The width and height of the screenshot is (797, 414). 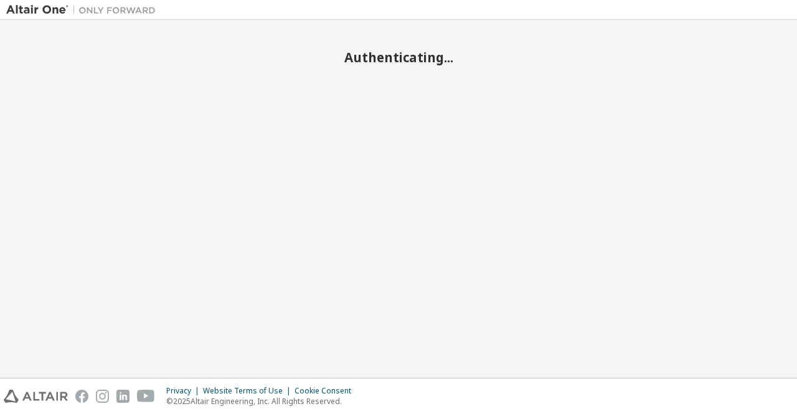 I want to click on div: Privacy, so click(x=184, y=391).